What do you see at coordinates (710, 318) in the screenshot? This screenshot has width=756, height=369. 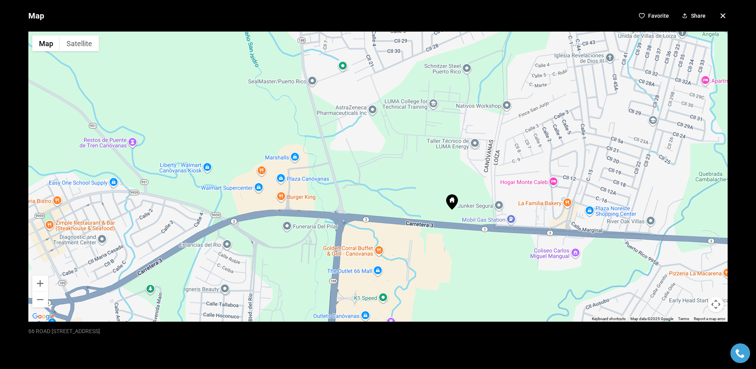 I see `a: Report a map error` at bounding box center [710, 318].